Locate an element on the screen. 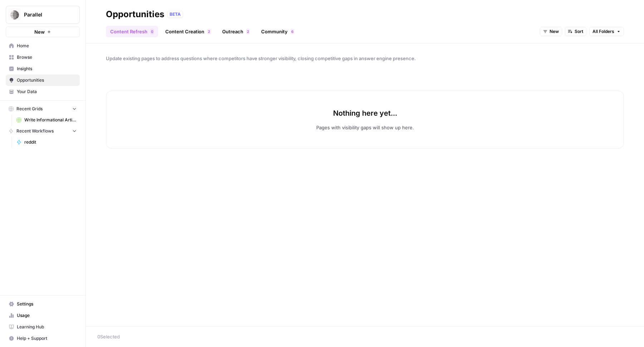 This screenshot has height=347, width=644. p: Nothing here yet... is located at coordinates (365, 113).